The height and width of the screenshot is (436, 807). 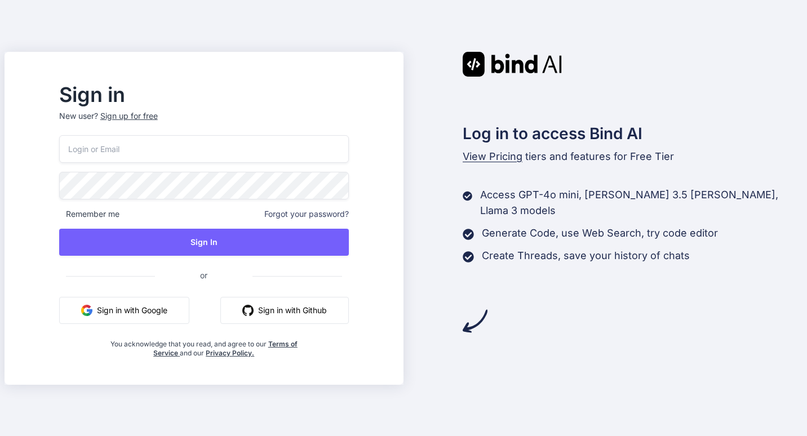 What do you see at coordinates (204, 95) in the screenshot?
I see `h2: Sign in` at bounding box center [204, 95].